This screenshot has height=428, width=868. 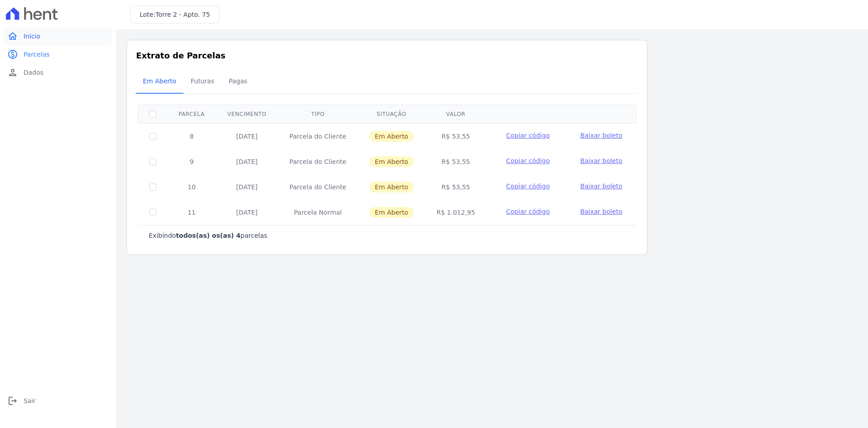 I want to click on a: paidParcelas, so click(x=58, y=54).